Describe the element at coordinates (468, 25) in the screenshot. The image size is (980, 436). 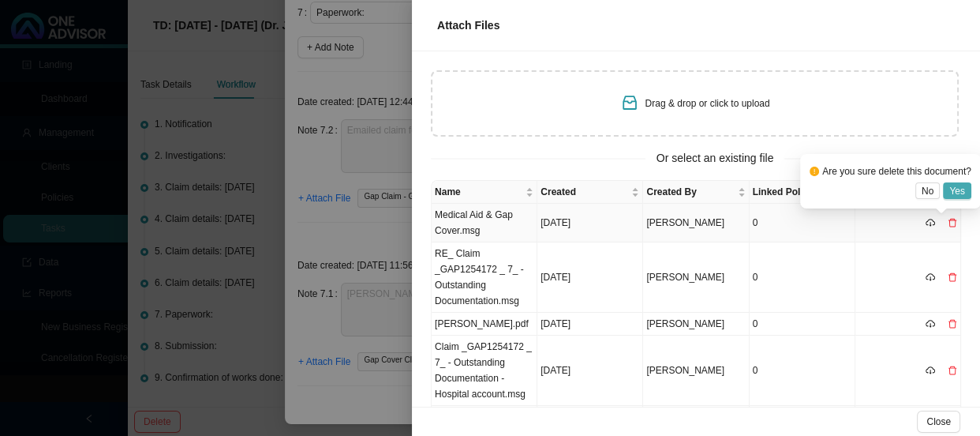
I see `span: Attach Files` at that location.